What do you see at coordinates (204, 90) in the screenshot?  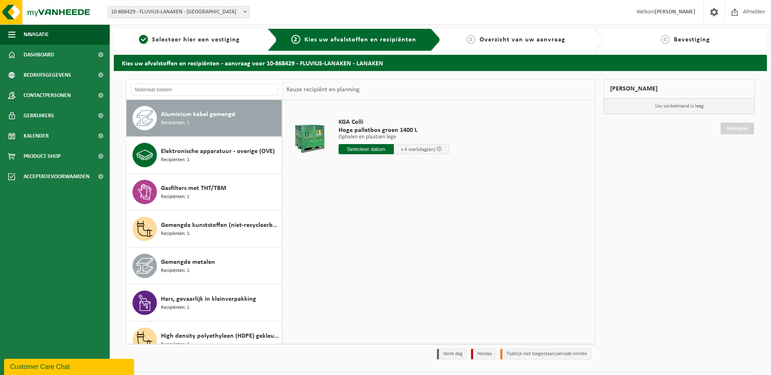 I see `input: Materiaal zoeken` at bounding box center [204, 90].